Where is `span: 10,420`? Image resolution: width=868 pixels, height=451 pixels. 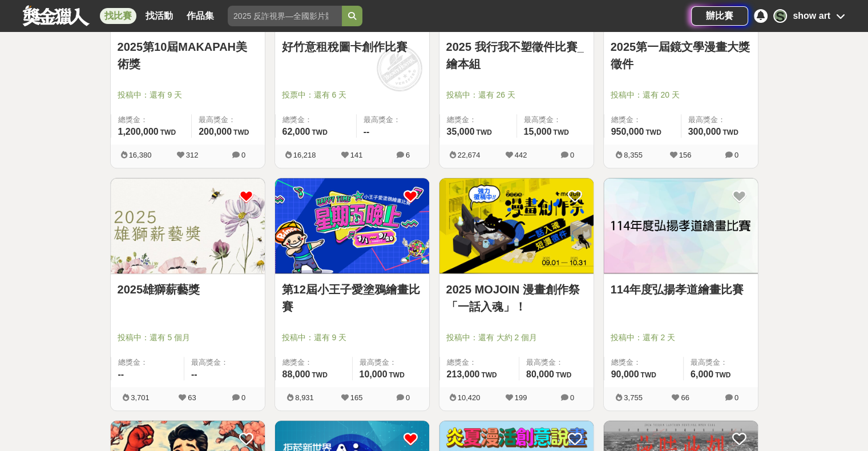
span: 10,420 is located at coordinates (469, 398).